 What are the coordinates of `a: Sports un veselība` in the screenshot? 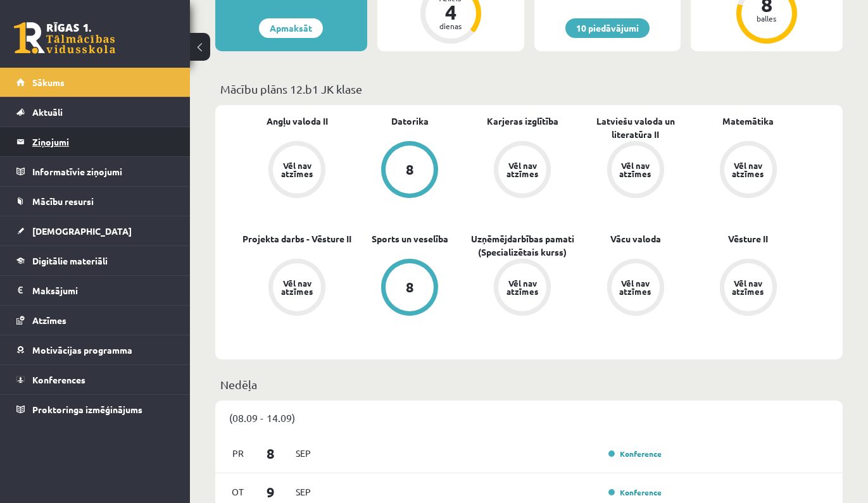 It's located at (410, 239).